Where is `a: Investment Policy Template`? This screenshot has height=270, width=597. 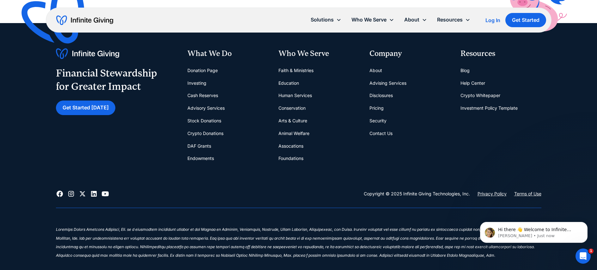 a: Investment Policy Template is located at coordinates (489, 108).